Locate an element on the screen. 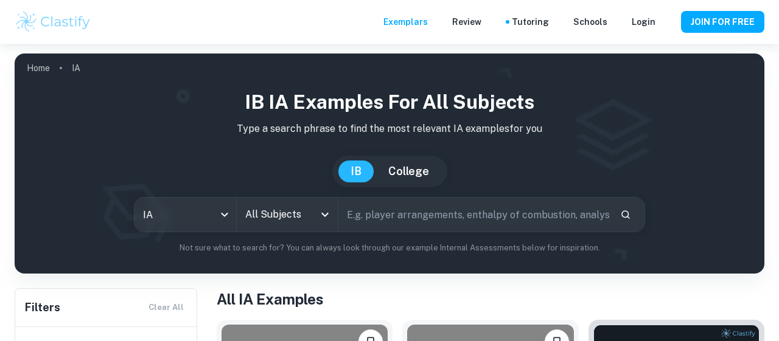 The width and height of the screenshot is (779, 341). img: profile cover is located at coordinates (389, 164).